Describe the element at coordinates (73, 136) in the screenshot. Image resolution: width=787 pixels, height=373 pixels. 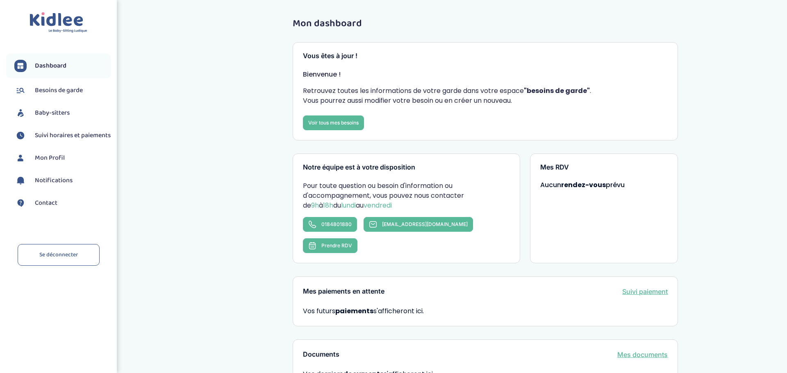
I see `span: Suivi horaires et paiements` at that location.